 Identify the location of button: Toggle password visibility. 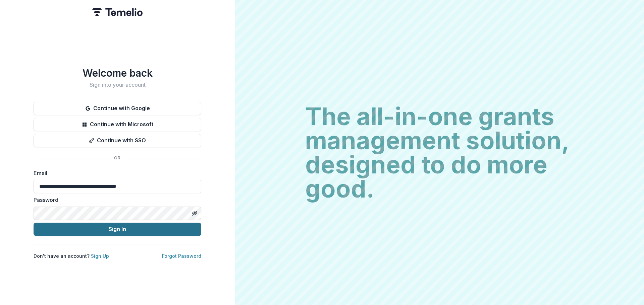
(194, 213).